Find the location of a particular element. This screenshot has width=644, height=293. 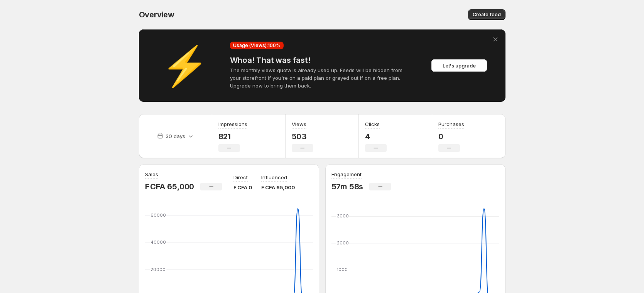

p: F CFA 0 is located at coordinates (242, 188).